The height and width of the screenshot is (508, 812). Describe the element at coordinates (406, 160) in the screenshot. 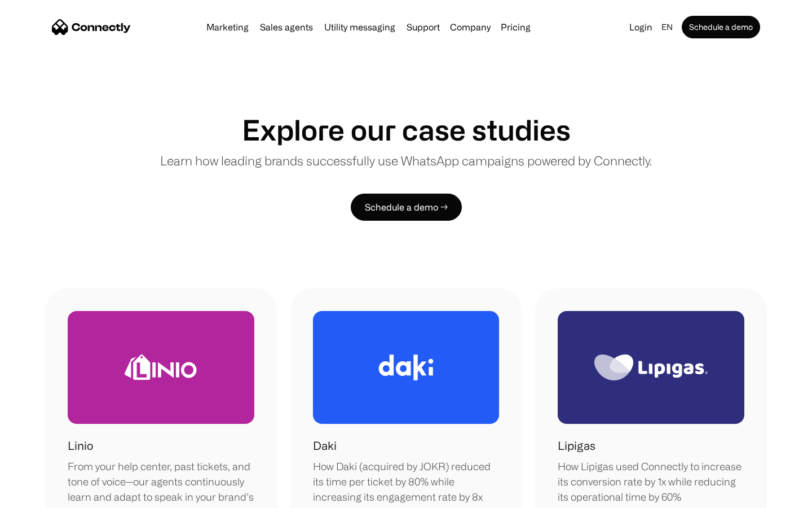

I see `p: Learn how leading brands successfully use WhatsApp campaigns powered by Connectly.` at that location.